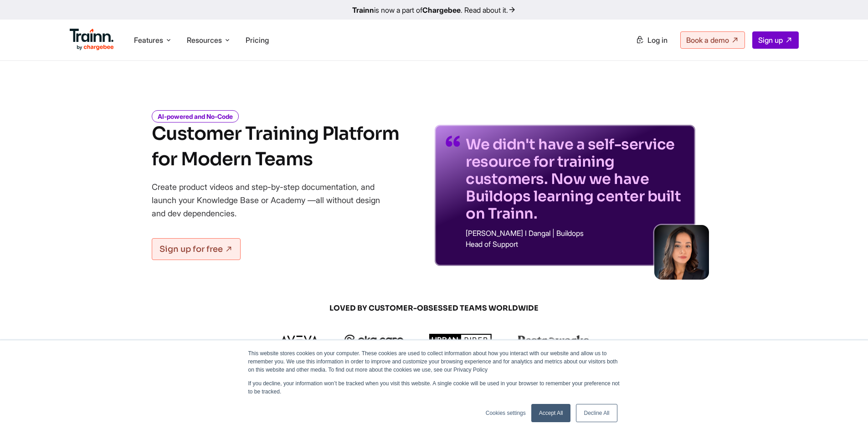 This screenshot has width=868, height=434. I want to click on a: Cookies settings, so click(506, 413).